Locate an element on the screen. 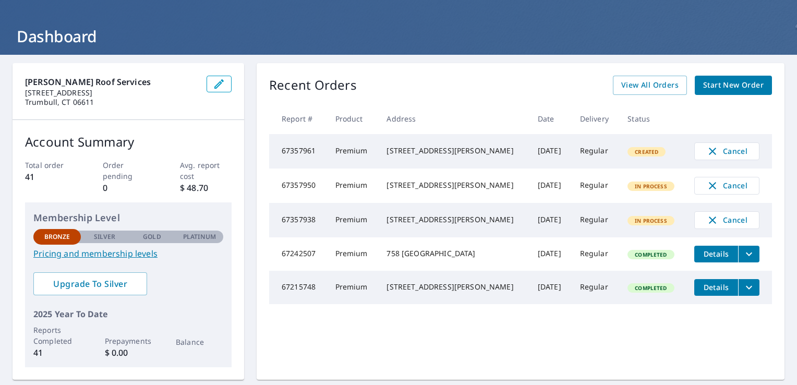  span: Upgrade To Silver is located at coordinates (90, 284).